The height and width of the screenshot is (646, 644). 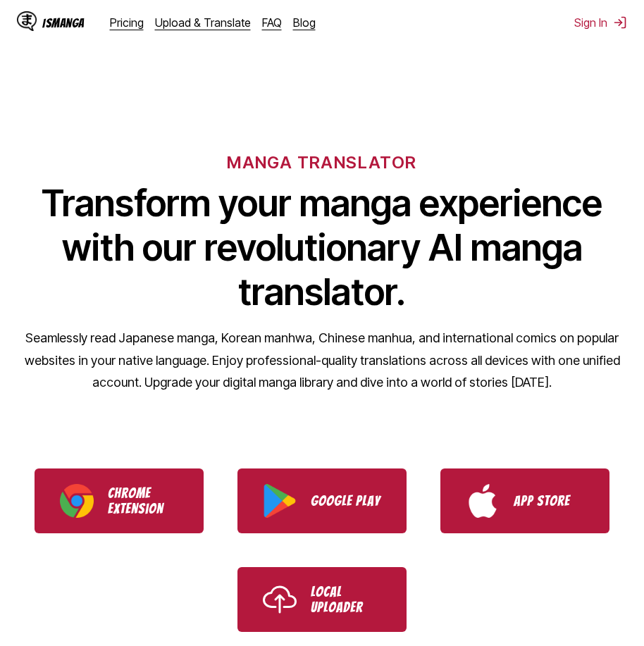 I want to click on button: Sign In, so click(x=600, y=23).